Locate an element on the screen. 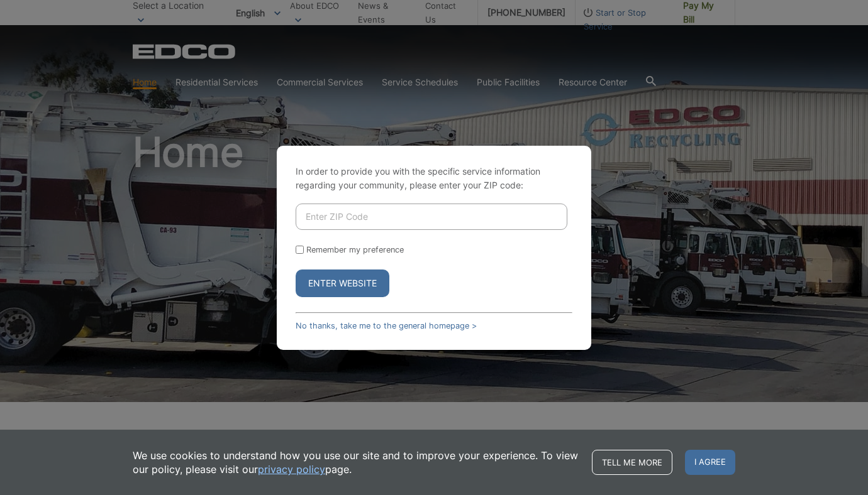 This screenshot has height=495, width=868. p: In order to provide you with the specific service information regarding your community, please en... is located at coordinates (434, 179).